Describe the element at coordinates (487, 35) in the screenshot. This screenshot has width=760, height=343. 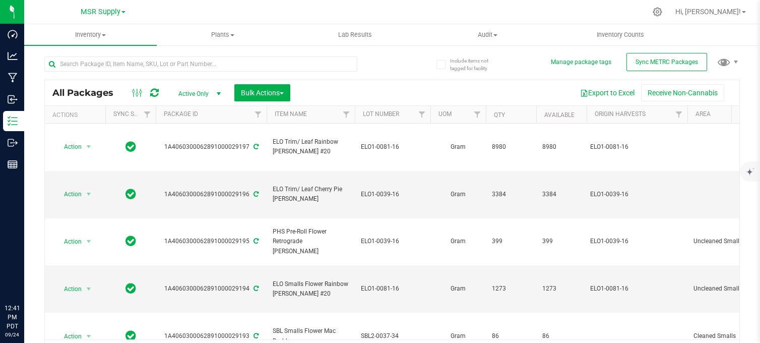
I see `span: Audit` at that location.